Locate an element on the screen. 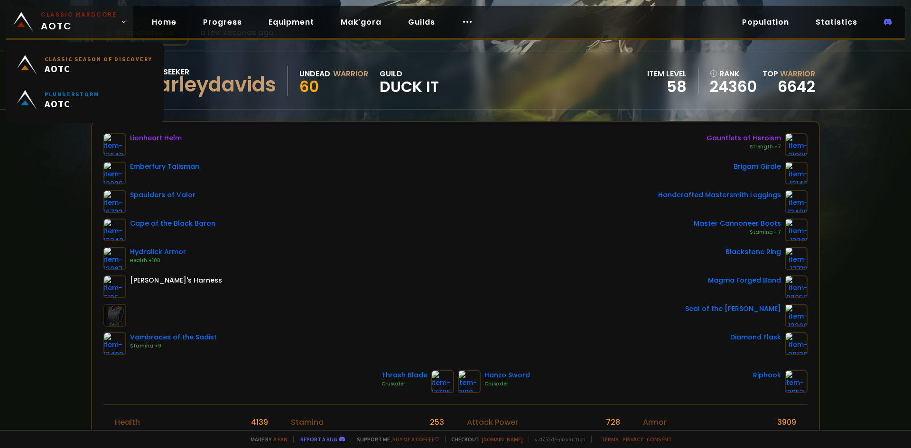 The height and width of the screenshot is (448, 911). a: Statistics is located at coordinates (836, 22).